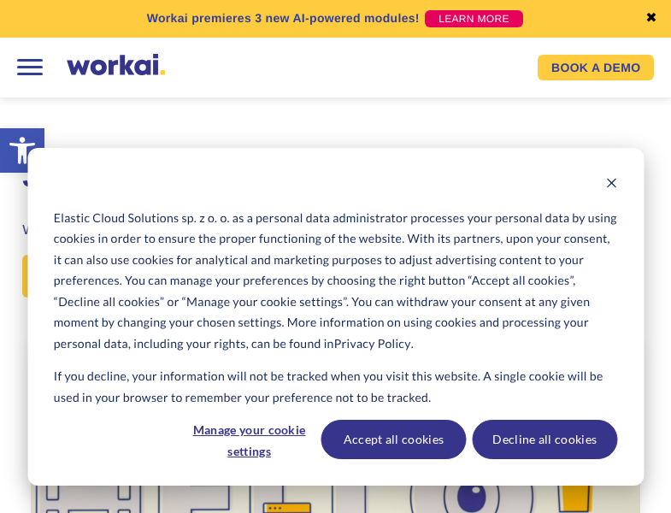 Image resolution: width=671 pixels, height=513 pixels. What do you see at coordinates (544, 439) in the screenshot?
I see `button: Decline all cookies` at bounding box center [544, 439].